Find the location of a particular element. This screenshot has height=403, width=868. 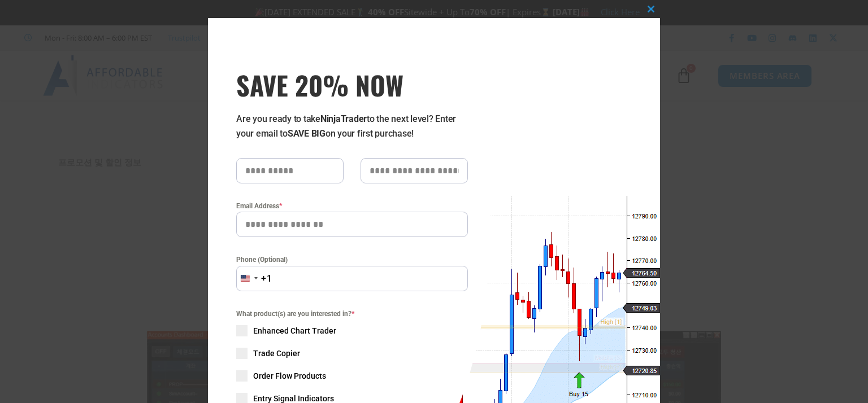

strong: SAVE BIG is located at coordinates (306, 133).